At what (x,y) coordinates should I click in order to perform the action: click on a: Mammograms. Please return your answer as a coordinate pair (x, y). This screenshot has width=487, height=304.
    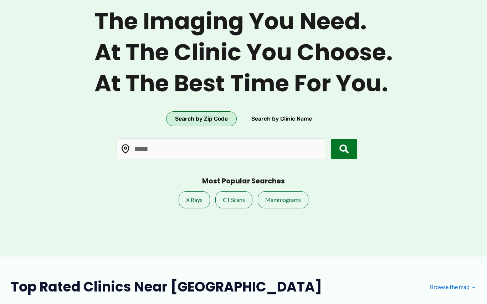
    Looking at the image, I should click on (283, 200).